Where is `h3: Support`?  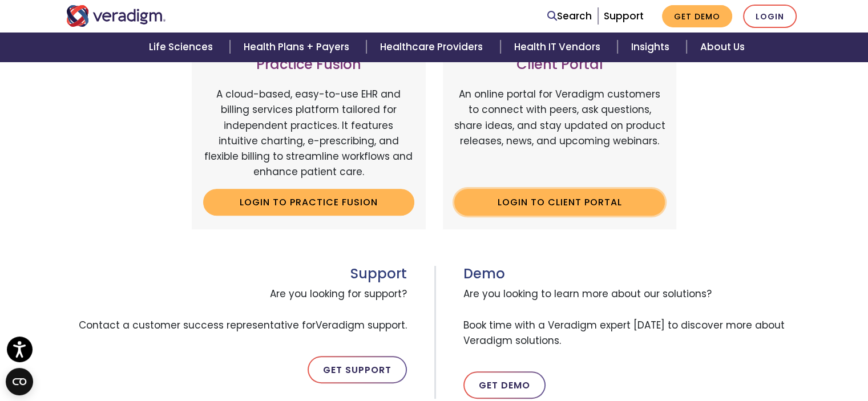
h3: Support is located at coordinates (236, 274).